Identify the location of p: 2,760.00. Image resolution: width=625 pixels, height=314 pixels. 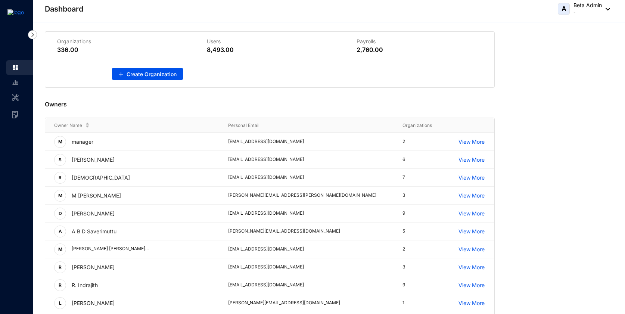
(369, 50).